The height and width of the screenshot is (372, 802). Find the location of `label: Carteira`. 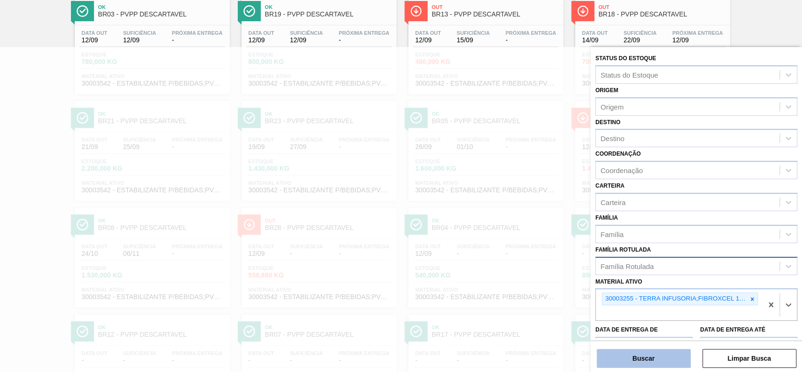

label: Carteira is located at coordinates (610, 186).